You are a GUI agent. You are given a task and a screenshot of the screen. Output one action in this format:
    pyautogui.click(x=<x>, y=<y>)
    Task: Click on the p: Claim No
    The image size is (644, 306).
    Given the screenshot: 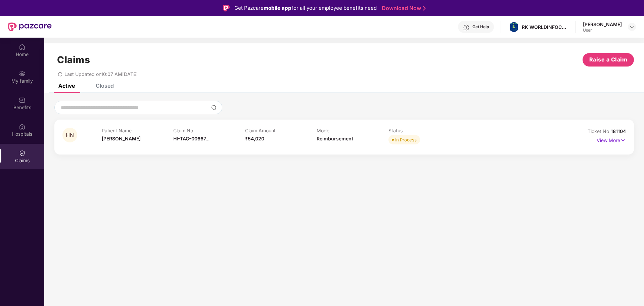 What is the action you would take?
    pyautogui.click(x=209, y=130)
    